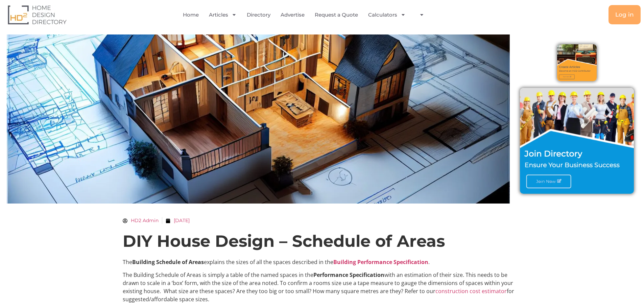 The width and height of the screenshot is (644, 308). What do you see at coordinates (576, 63) in the screenshot?
I see `img: Create Articles` at bounding box center [576, 63].